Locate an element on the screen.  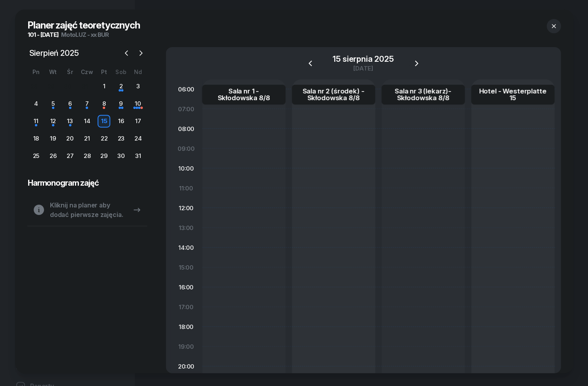
div: 08:00 is located at coordinates (186, 128).